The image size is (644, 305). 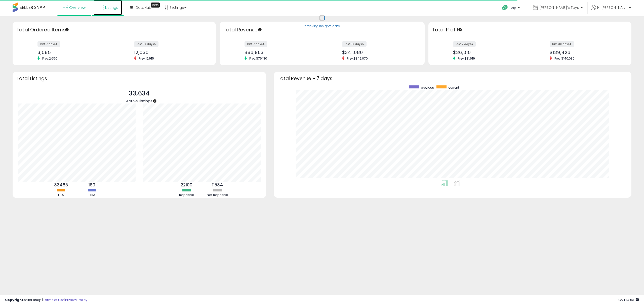 What do you see at coordinates (139, 78) in the screenshot?
I see `h3: Total Listings` at bounding box center [139, 78].